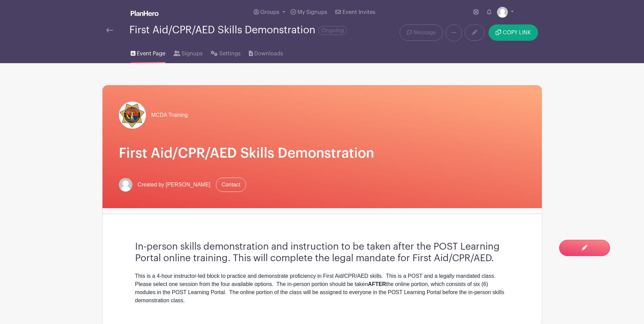 This screenshot has width=644, height=324. I want to click on span: Settings, so click(230, 54).